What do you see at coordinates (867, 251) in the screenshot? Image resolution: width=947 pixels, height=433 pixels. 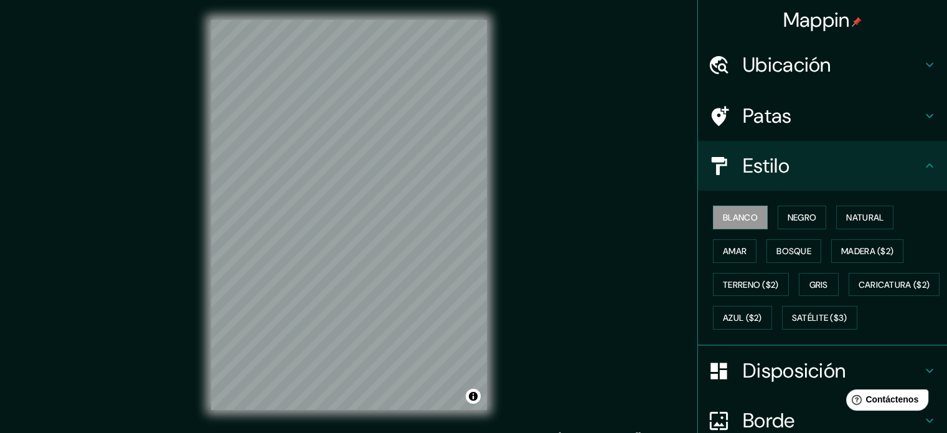 I see `font: Madera ($2)` at bounding box center [867, 251].